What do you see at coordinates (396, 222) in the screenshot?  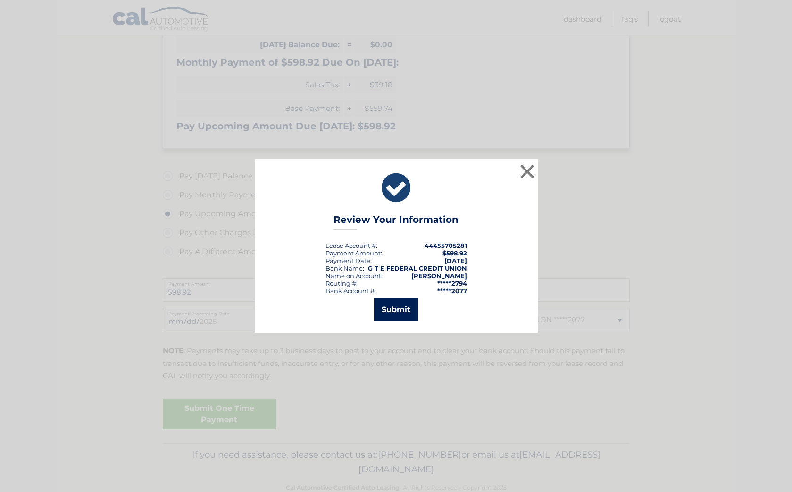 I see `h3: Review Your Information` at bounding box center [396, 222].